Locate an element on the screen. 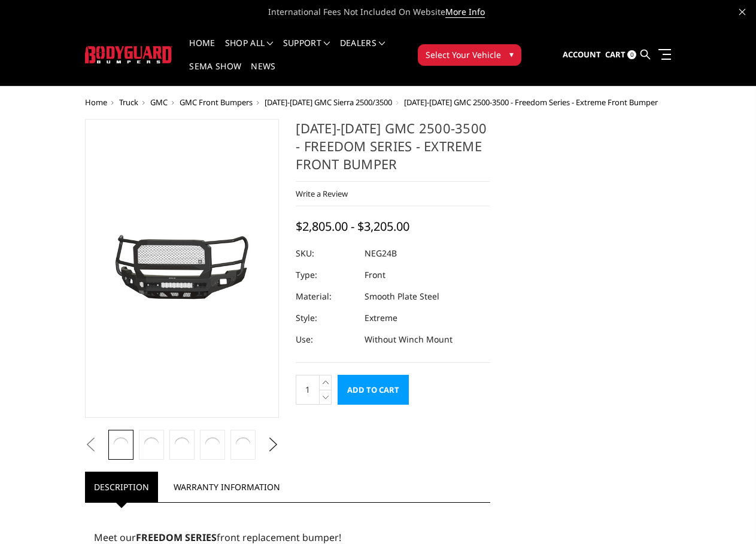 Image resolution: width=756 pixels, height=544 pixels. span: Select Your Vehicle is located at coordinates (463, 54).